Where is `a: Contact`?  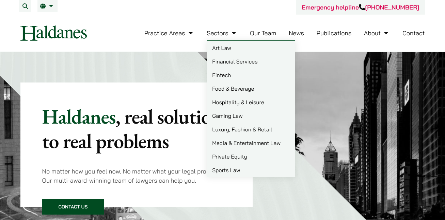 a: Contact is located at coordinates (413, 33).